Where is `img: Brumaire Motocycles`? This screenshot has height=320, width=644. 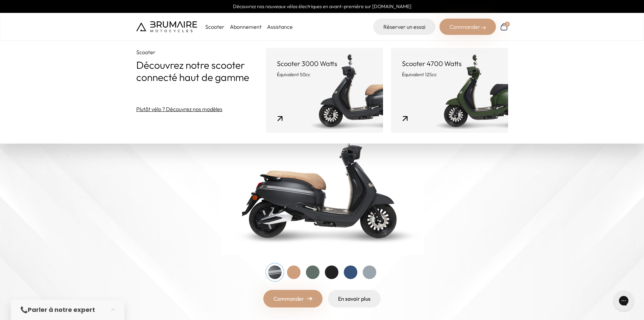
img: Brumaire Motocycles is located at coordinates (167, 27).